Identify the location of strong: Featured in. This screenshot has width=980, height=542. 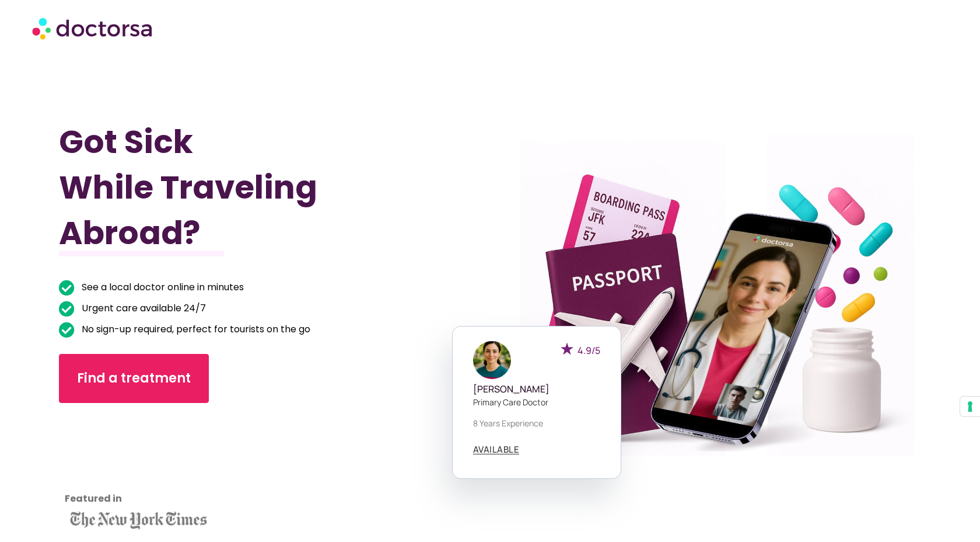
(93, 498).